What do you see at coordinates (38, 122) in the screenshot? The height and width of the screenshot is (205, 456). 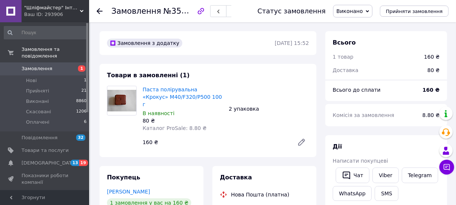 I see `span: Оплачені` at bounding box center [38, 122].